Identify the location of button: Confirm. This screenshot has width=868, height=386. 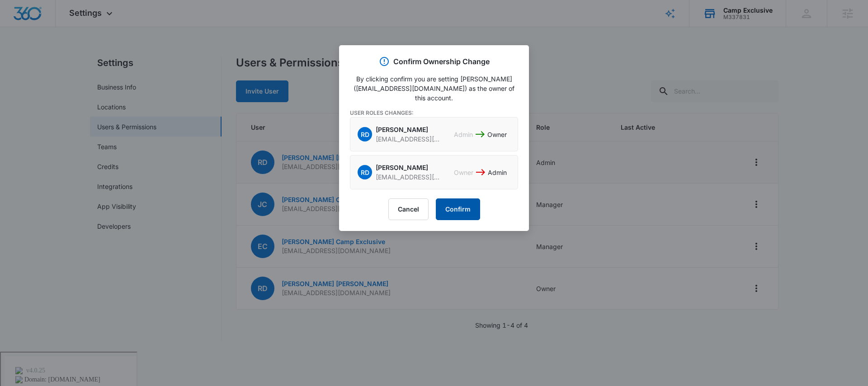
(458, 209).